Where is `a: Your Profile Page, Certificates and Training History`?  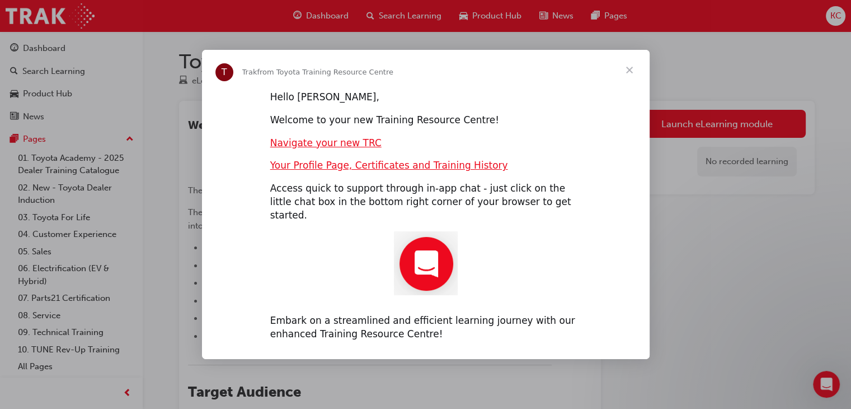 a: Your Profile Page, Certificates and Training History is located at coordinates (389, 165).